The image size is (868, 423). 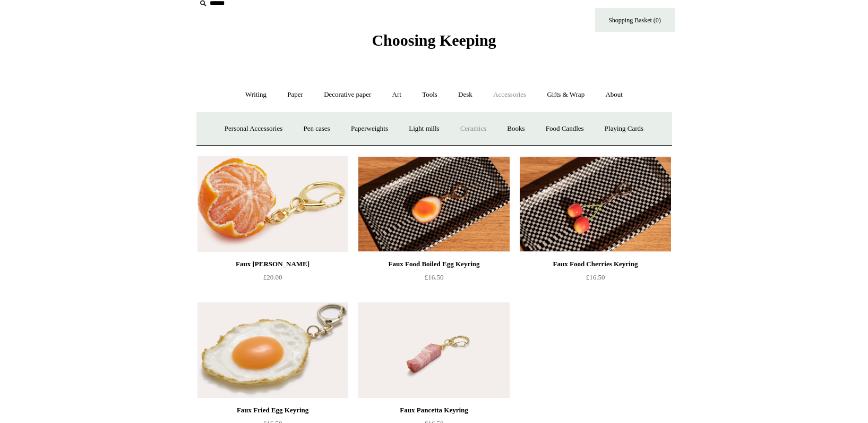 What do you see at coordinates (624, 129) in the screenshot?
I see `a: Playing Cards` at bounding box center [624, 129].